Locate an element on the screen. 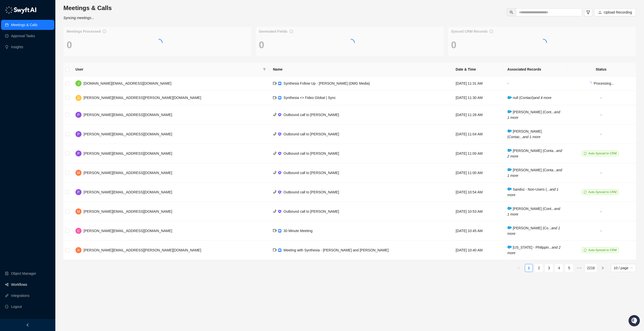  li: Previous Page is located at coordinates (518, 268).